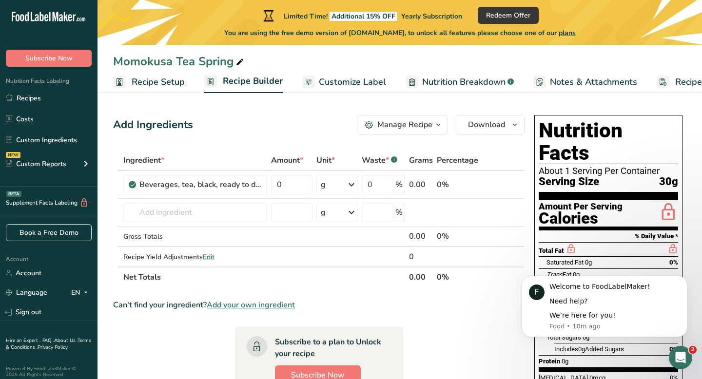  Describe the element at coordinates (565, 262) in the screenshot. I see `span: Saturated Fat` at that location.